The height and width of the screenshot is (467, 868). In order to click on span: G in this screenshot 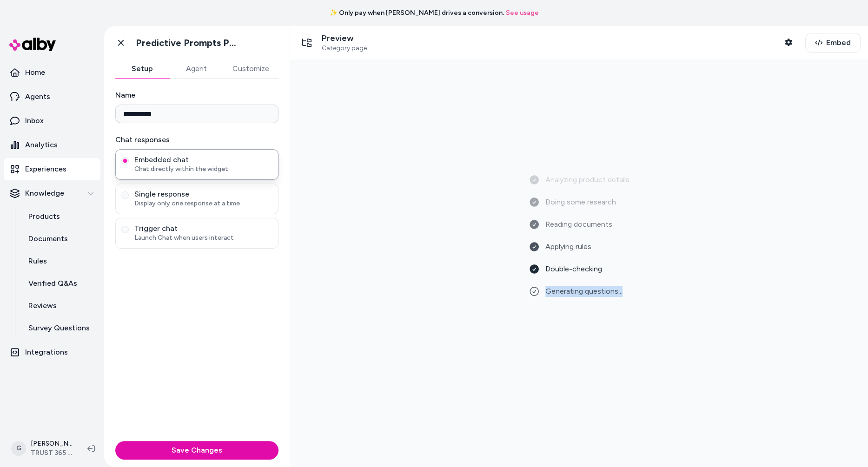, I will do `click(19, 448)`.